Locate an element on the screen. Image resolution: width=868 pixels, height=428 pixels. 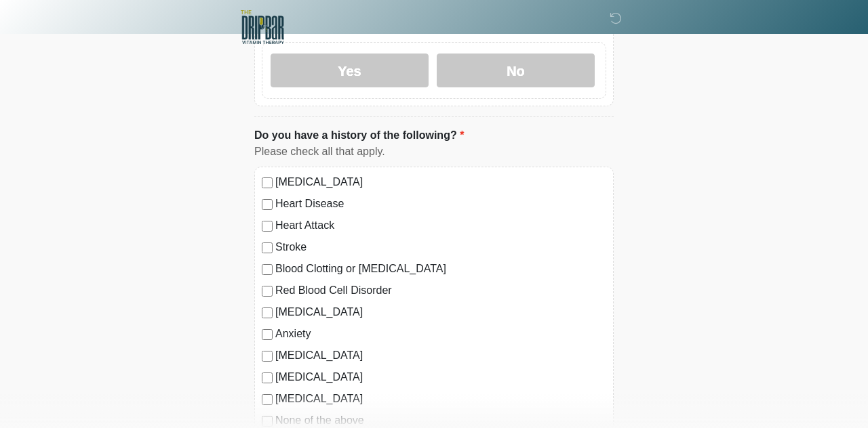
img: The DRIPBaR Lee Summit Logo is located at coordinates (262, 27).